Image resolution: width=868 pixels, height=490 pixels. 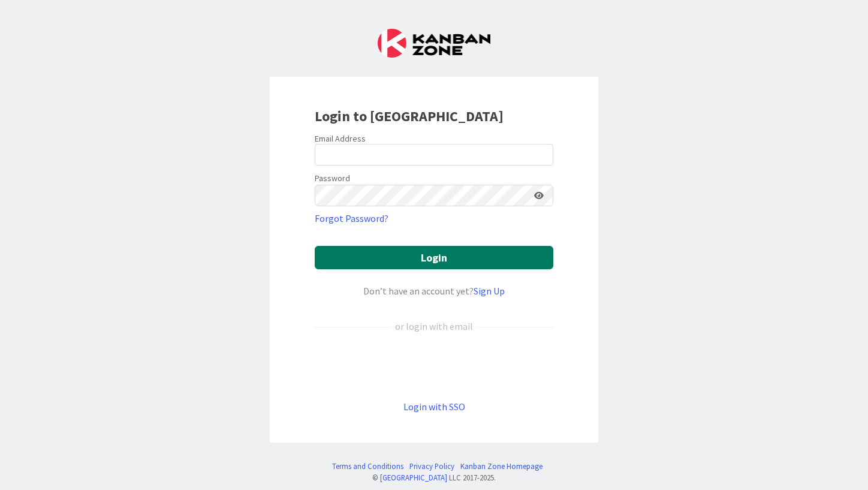 I want to click on a: Privacy Policy, so click(x=432, y=466).